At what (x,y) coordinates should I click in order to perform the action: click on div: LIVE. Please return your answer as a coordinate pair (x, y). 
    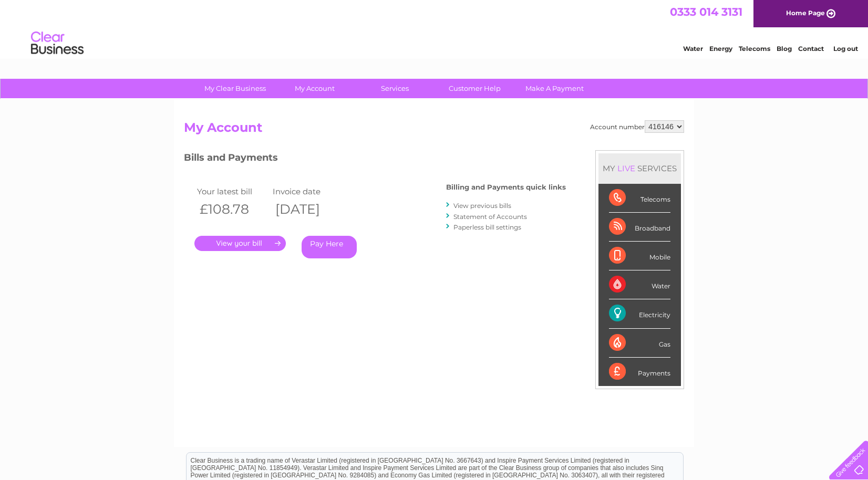
    Looking at the image, I should click on (626, 168).